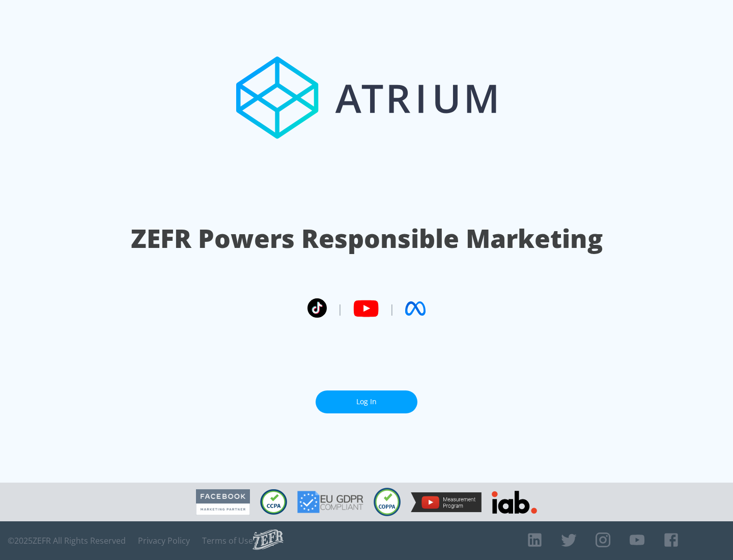 This screenshot has width=733, height=560. I want to click on a: Privacy Policy, so click(164, 540).